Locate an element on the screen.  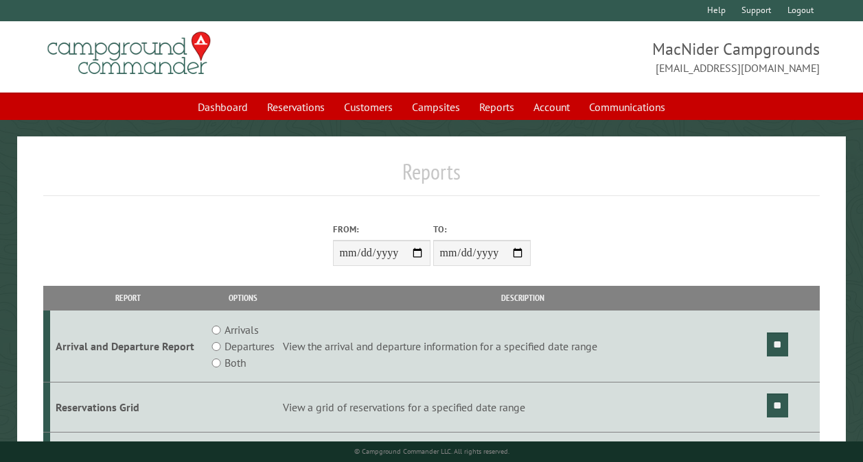
a: Reservations is located at coordinates (296, 107).